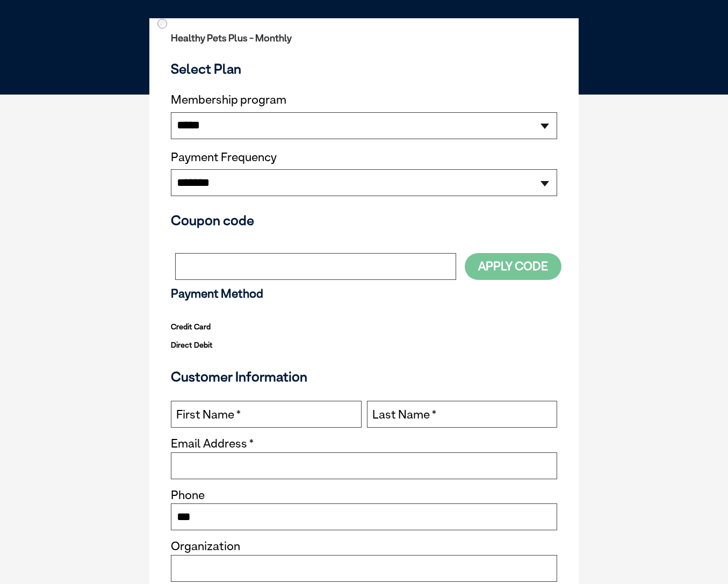 This screenshot has height=584, width=728. Describe the element at coordinates (364, 294) in the screenshot. I see `h3: Payment Method` at that location.